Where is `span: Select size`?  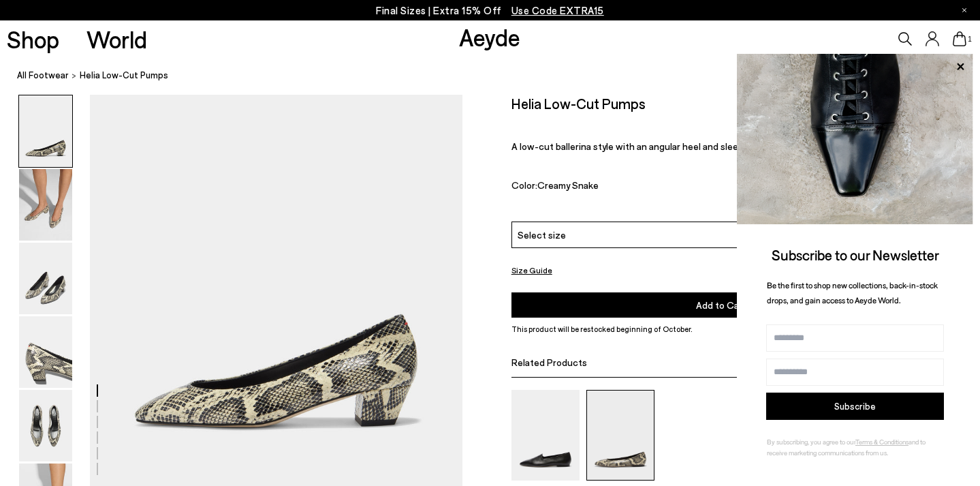
span: Select size is located at coordinates (542, 234).